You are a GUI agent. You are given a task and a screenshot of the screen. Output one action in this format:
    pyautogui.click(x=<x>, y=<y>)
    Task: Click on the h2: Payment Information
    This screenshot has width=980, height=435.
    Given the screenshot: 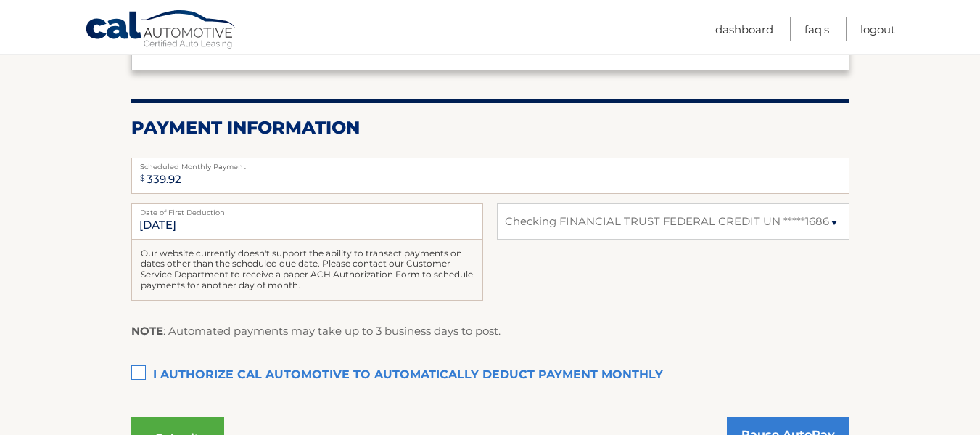 What is the action you would take?
    pyautogui.click(x=490, y=128)
    